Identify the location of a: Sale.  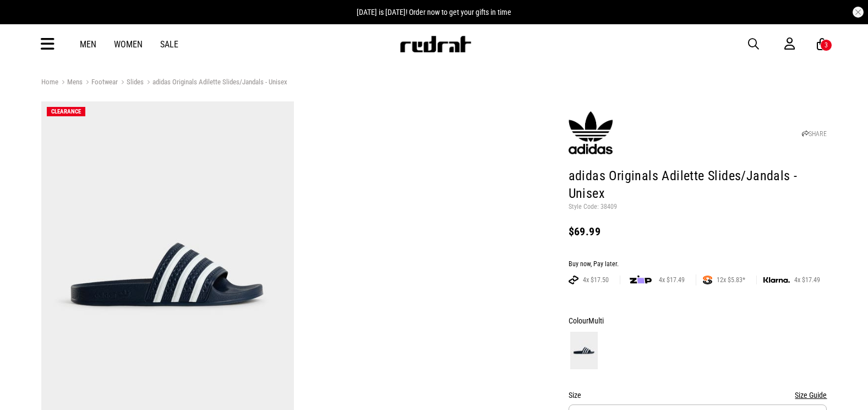
(169, 44).